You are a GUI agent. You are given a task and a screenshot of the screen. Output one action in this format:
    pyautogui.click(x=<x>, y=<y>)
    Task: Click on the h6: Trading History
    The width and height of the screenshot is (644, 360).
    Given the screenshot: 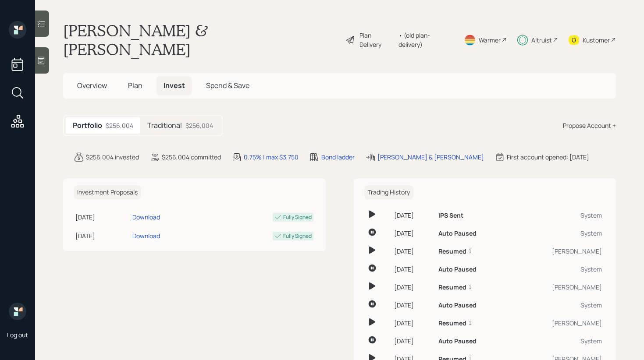 What is the action you would take?
    pyautogui.click(x=389, y=192)
    